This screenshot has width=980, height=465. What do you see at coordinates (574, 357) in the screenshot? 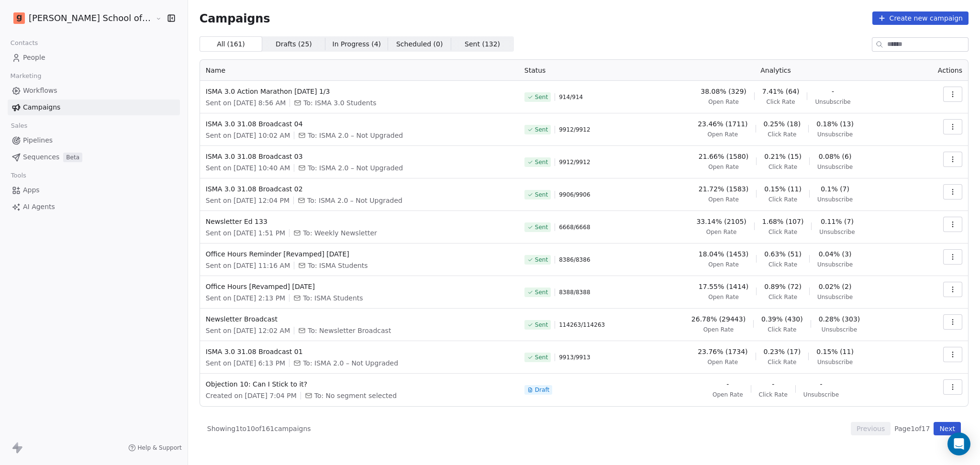
I see `span: 9913 / 9913` at bounding box center [574, 357].